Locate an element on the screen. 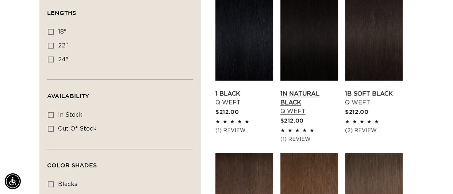  span: Lengths is located at coordinates (61, 13).